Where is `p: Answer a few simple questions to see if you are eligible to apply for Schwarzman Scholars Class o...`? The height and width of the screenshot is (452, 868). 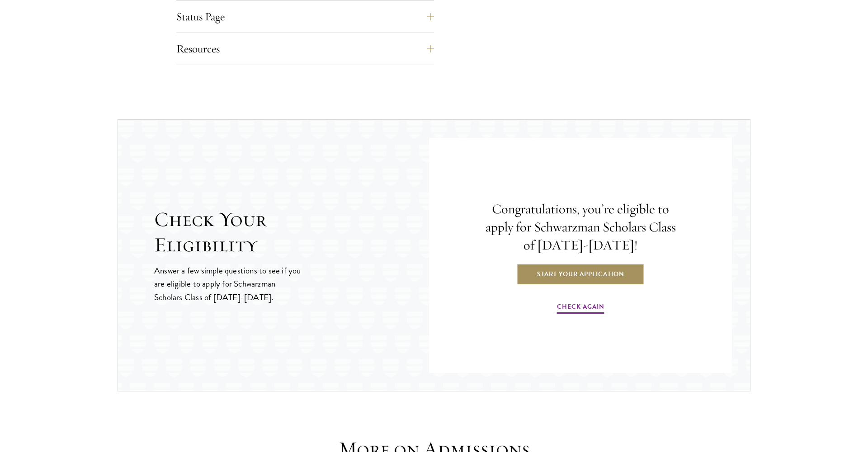
p: Answer a few simple questions to see if you are eligible to apply for Schwarzman Scholars Class o... is located at coordinates (228, 284).